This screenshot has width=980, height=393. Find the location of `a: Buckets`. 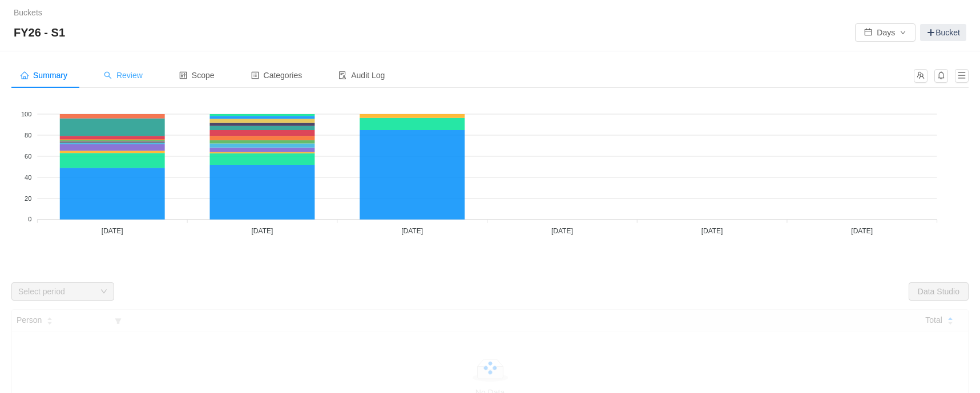

a: Buckets is located at coordinates (28, 12).